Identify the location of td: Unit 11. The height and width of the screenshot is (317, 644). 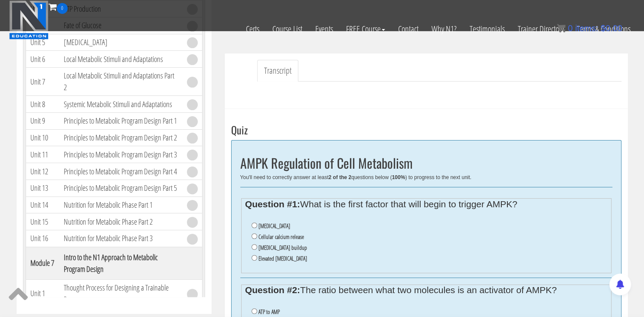
(43, 154).